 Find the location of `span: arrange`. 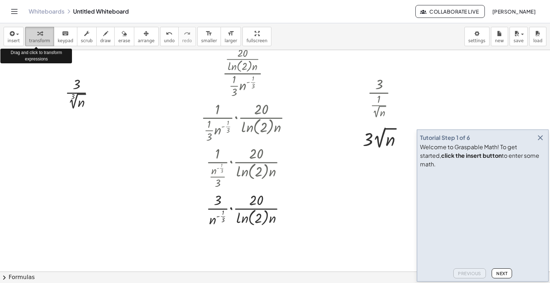

span: arrange is located at coordinates (146, 41).